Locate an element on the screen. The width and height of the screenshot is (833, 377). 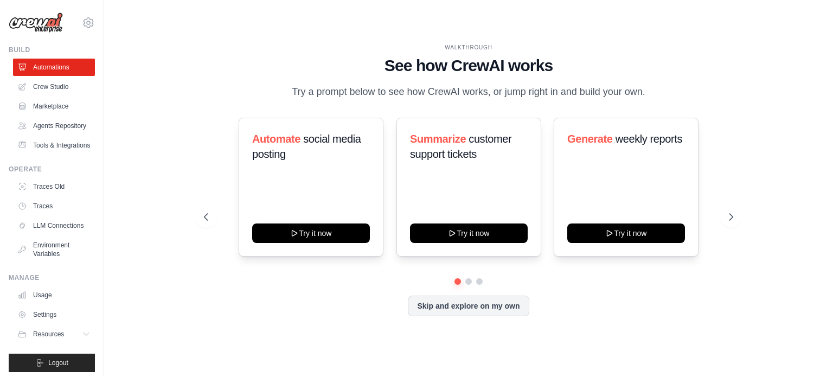
button: Logout is located at coordinates (52, 363).